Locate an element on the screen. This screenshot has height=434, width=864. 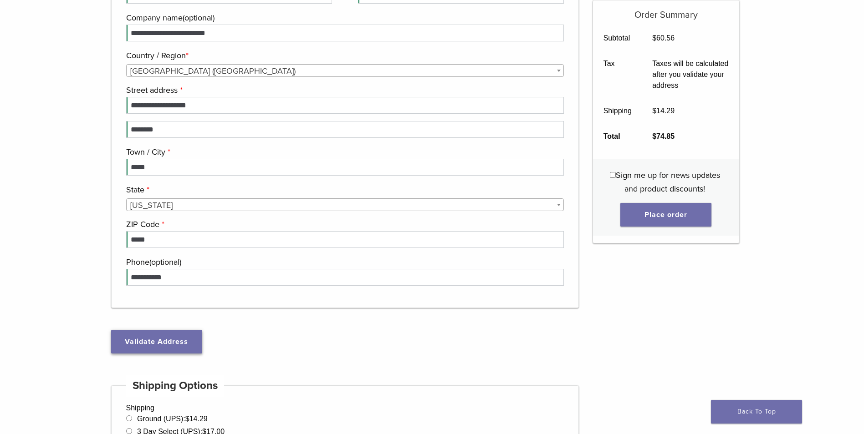
button: Validate Address is located at coordinates (157, 342).